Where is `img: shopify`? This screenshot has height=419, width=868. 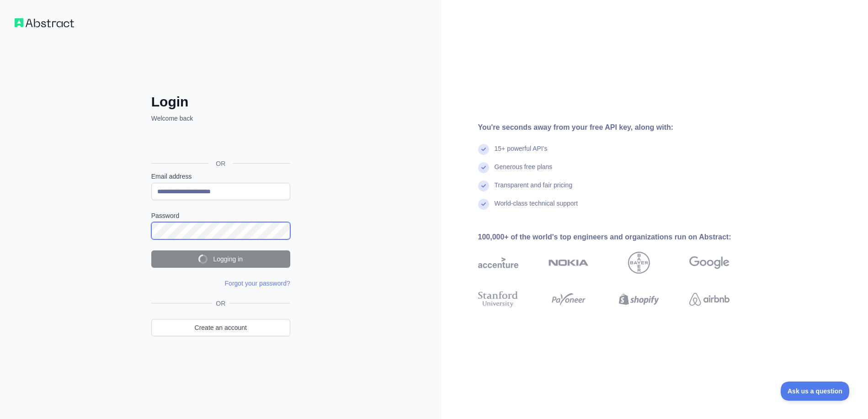 img: shopify is located at coordinates (638, 300).